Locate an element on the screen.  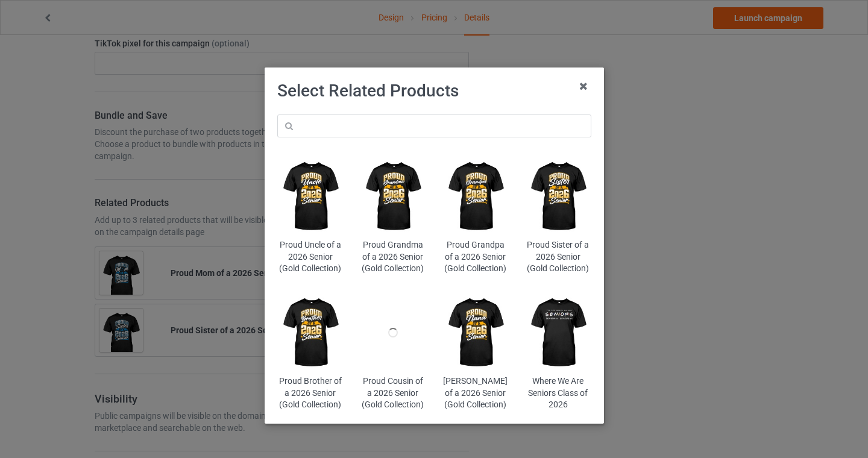
div: Proud Brother of a 2026 Senior (Gold Collection) is located at coordinates (310, 393).